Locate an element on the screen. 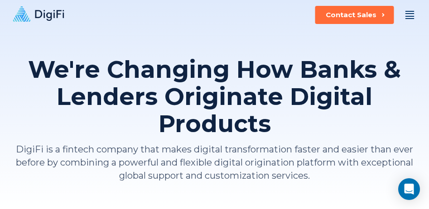 This screenshot has height=209, width=429. div: Contact Sales is located at coordinates (351, 15).